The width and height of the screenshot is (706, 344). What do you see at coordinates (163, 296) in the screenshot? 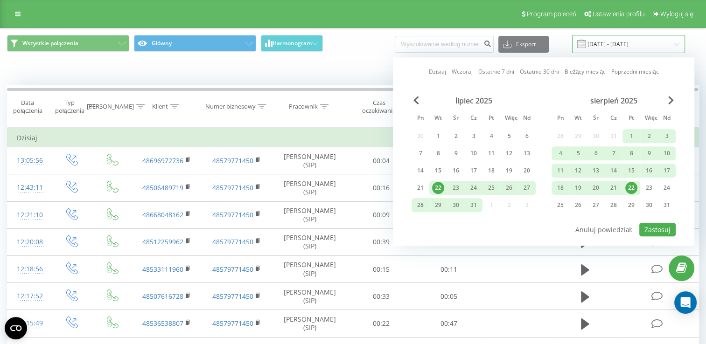
I see `a: 48507616728` at bounding box center [163, 296].